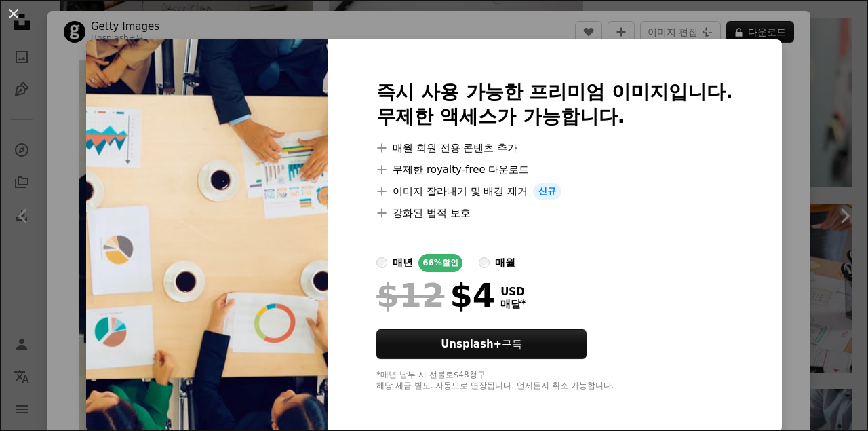  Describe the element at coordinates (435, 295) in the screenshot. I see `div: $4` at that location.